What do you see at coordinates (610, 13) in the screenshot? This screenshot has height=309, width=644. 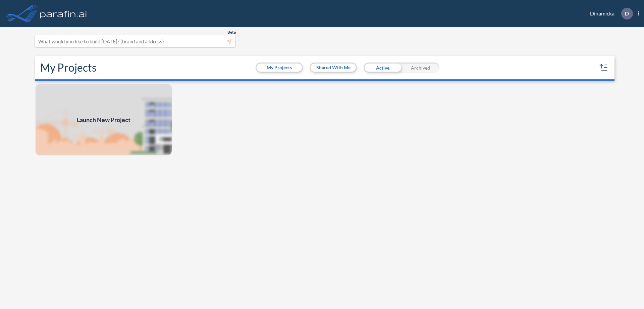 I see `div: Dinamicka` at bounding box center [610, 13].